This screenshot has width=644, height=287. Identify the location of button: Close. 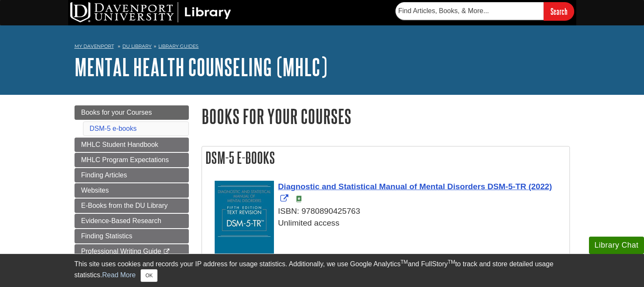
(148, 276).